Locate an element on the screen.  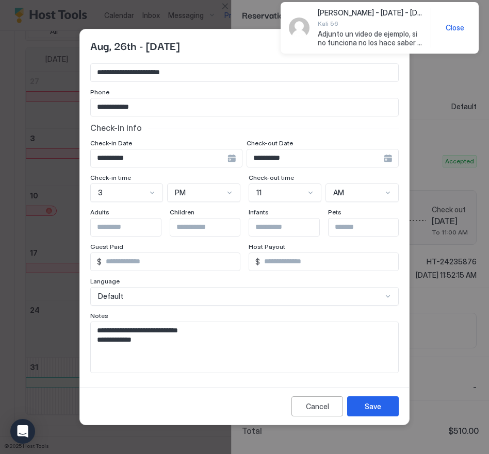
span: Infants is located at coordinates (258, 212).